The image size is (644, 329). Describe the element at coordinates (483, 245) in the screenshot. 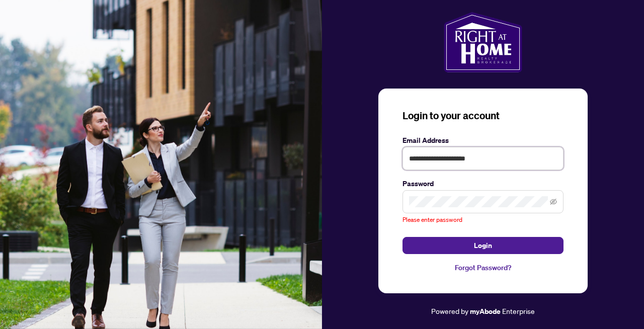

I see `button: Login` at that location.